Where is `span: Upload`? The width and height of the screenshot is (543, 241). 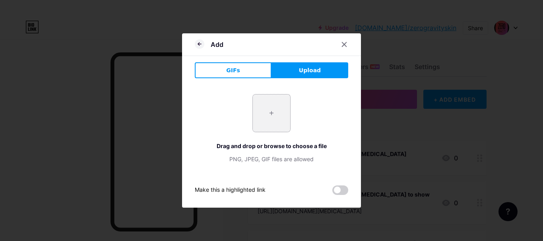 span: Upload is located at coordinates (309, 70).